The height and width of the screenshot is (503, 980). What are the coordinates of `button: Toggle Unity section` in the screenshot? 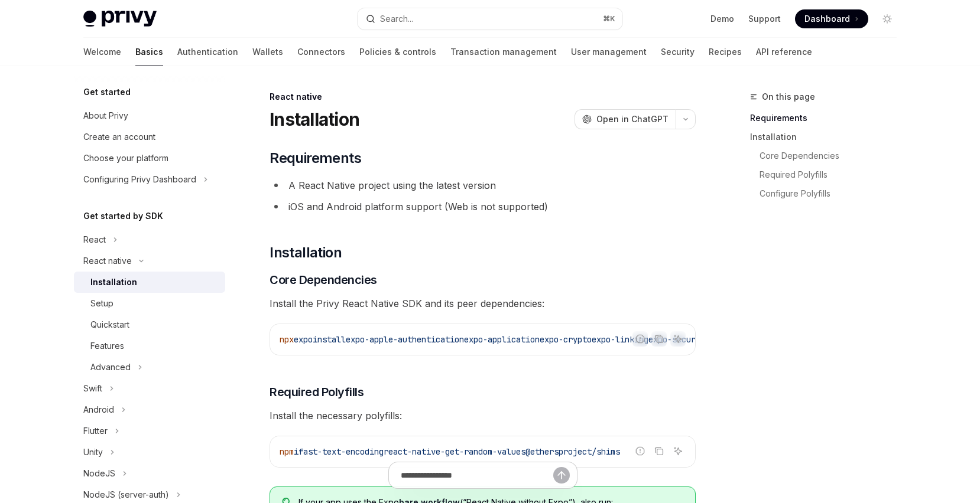 It's located at (149, 452).